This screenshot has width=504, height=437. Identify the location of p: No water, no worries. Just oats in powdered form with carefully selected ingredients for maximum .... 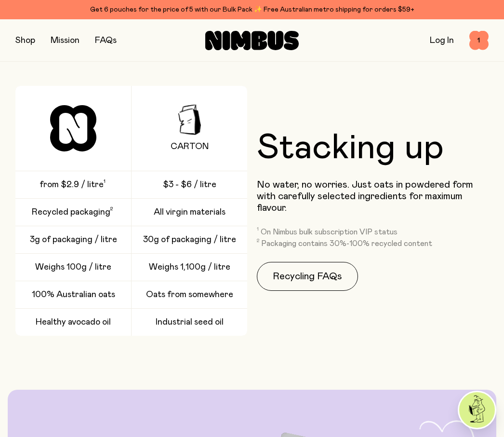
(372, 196).